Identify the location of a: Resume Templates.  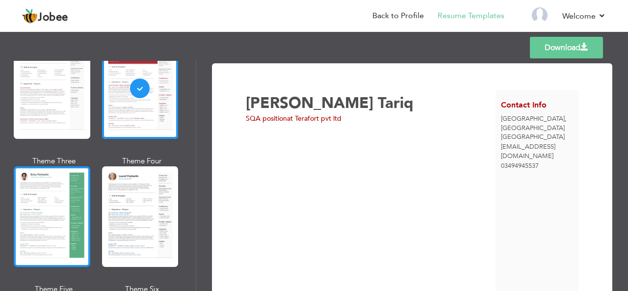
(471, 16).